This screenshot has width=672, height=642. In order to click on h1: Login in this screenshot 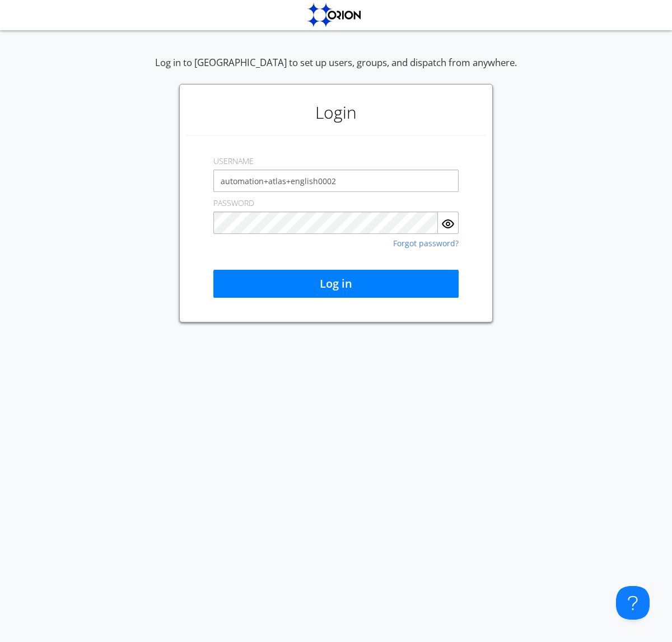, I will do `click(336, 112)`.